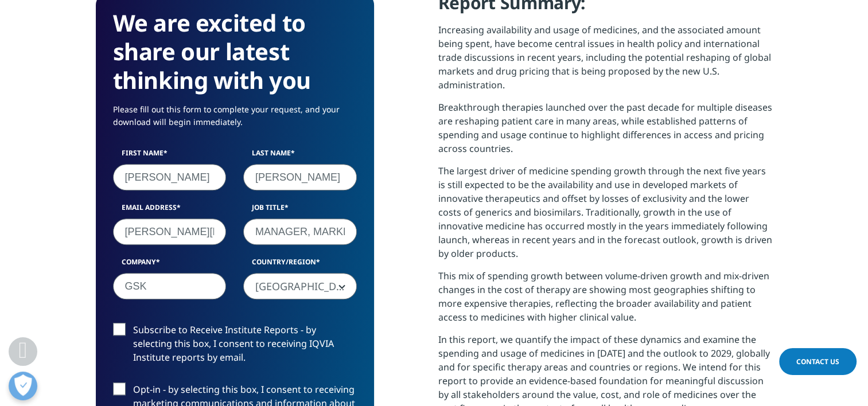  What do you see at coordinates (234, 347) in the screenshot?
I see `label: Subscribe to Receive Institute Reports - by selecting this box, I consent to receiving IQVIA Inst...` at bounding box center [234, 347].